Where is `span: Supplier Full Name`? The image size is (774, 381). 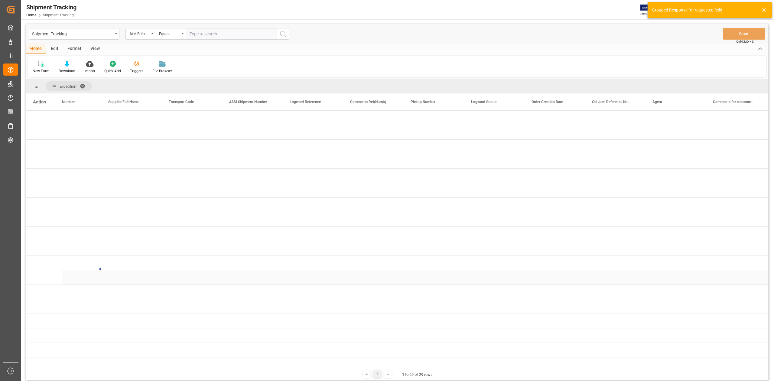 span: Supplier Full Name is located at coordinates (123, 102).